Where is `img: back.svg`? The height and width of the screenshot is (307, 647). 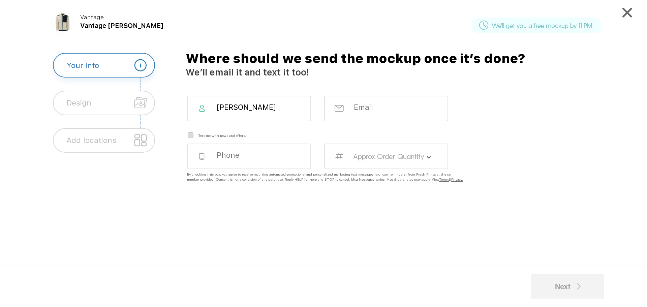 img: back.svg is located at coordinates (578, 286).